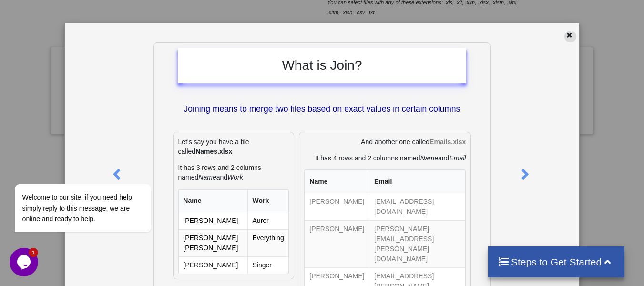 Image resolution: width=644 pixels, height=286 pixels. I want to click on i: Work, so click(235, 177).